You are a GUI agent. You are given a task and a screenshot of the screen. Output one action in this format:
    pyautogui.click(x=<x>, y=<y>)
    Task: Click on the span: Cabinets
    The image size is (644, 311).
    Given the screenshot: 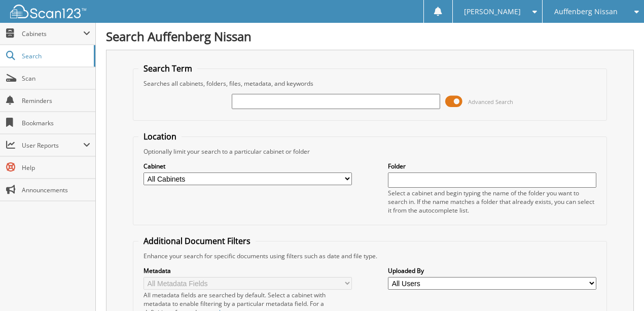 What is the action you would take?
    pyautogui.click(x=52, y=34)
    